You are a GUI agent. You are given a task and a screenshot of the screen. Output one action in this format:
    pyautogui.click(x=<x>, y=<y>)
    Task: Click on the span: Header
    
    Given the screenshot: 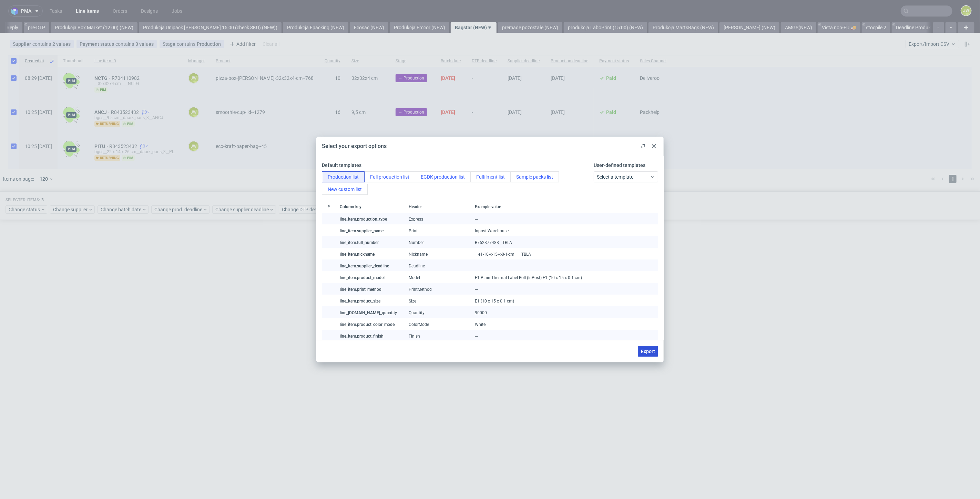 What is the action you would take?
    pyautogui.click(x=415, y=207)
    